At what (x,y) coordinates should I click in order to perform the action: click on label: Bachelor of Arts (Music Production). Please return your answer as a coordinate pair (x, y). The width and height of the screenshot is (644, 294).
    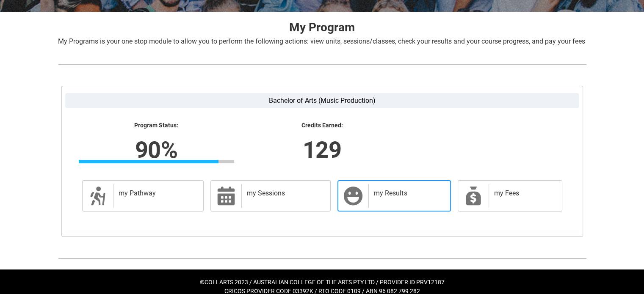
    Looking at the image, I should click on (322, 101).